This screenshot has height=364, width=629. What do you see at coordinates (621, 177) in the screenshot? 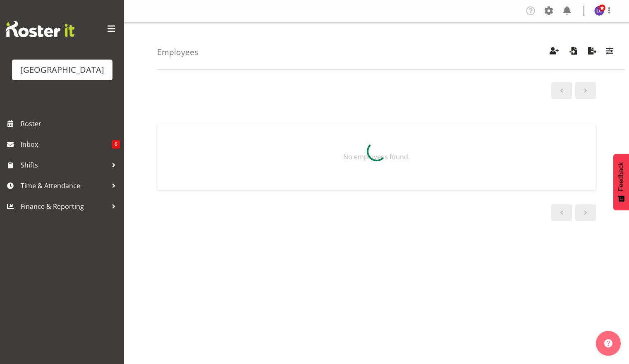
I see `span: Feedback` at bounding box center [621, 177].